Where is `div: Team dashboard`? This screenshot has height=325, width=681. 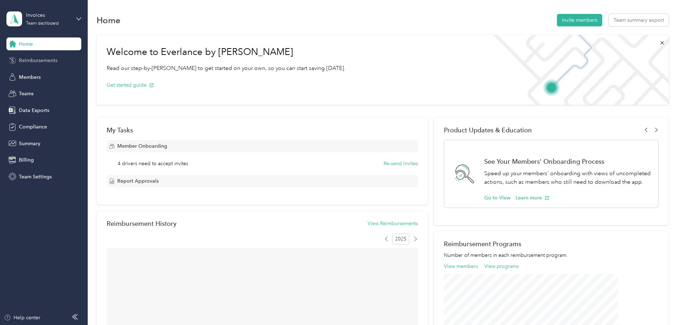
div: Team dashboard is located at coordinates (42, 24).